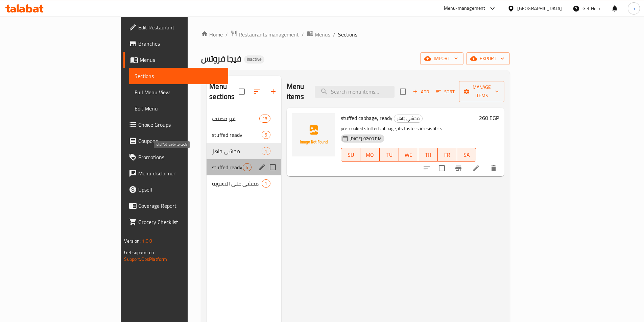 This screenshot has width=644, height=322. What do you see at coordinates (176, 27) in the screenshot?
I see `a: Edit Restaurant` at bounding box center [176, 27].